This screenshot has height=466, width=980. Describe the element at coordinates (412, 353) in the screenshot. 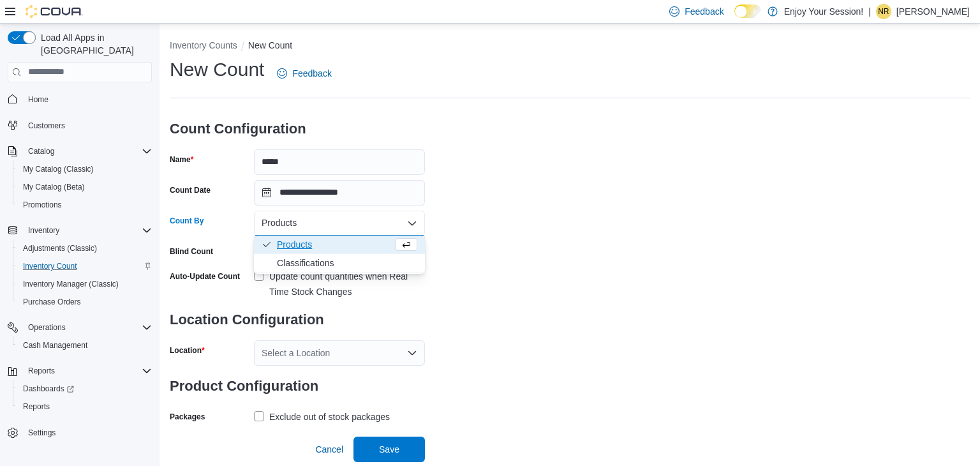

I see `button: Open list of options` at that location.